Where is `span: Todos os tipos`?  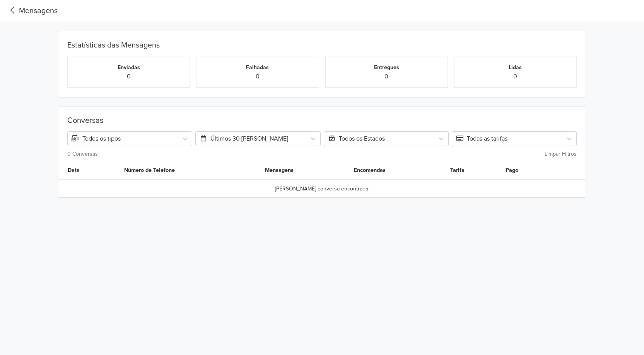
span: Todos os tipos is located at coordinates (96, 138).